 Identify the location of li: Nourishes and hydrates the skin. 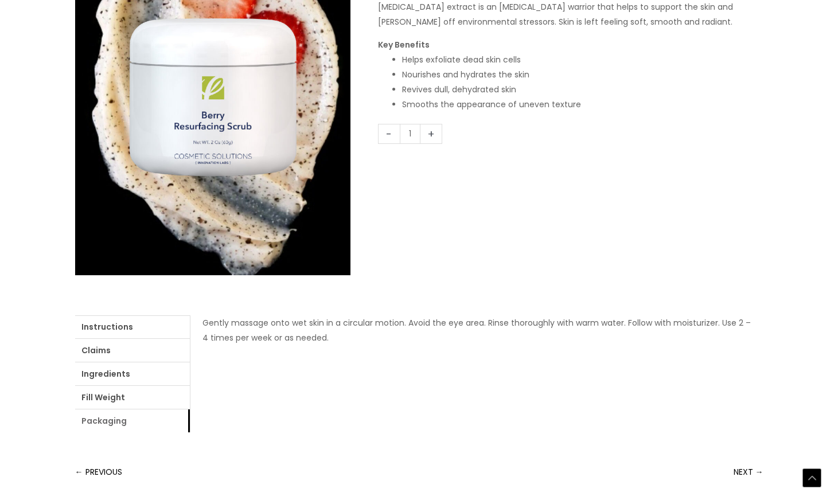
(582, 75).